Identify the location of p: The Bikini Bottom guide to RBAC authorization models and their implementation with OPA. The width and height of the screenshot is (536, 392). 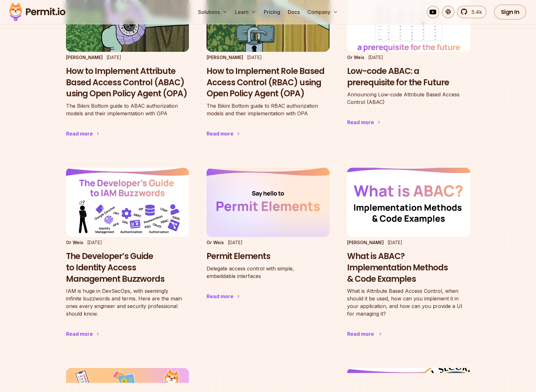
(268, 110).